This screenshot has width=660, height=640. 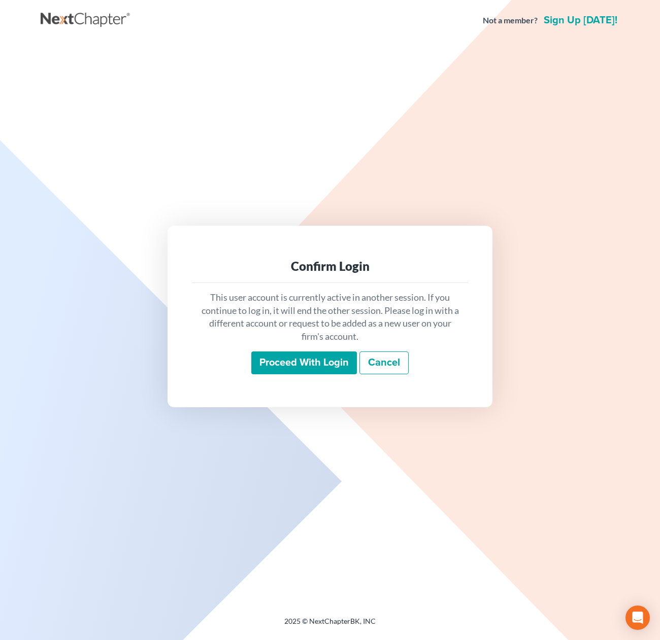 What do you see at coordinates (330, 266) in the screenshot?
I see `div: Confirm Login` at bounding box center [330, 266].